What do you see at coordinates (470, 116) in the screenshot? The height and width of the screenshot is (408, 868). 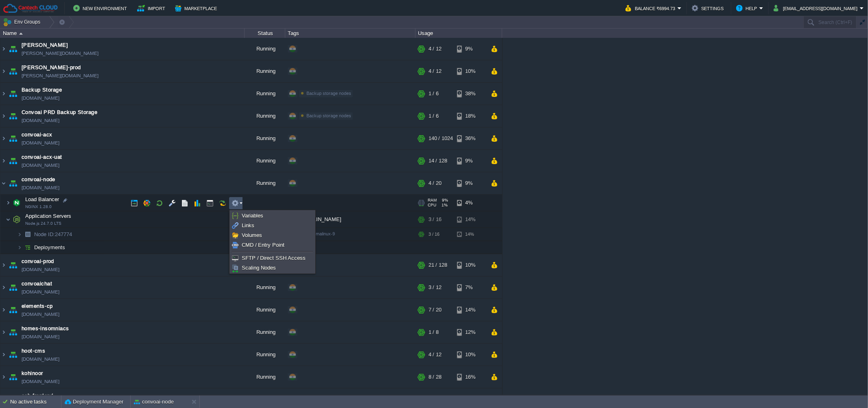 I see `div: 18%` at bounding box center [470, 116].